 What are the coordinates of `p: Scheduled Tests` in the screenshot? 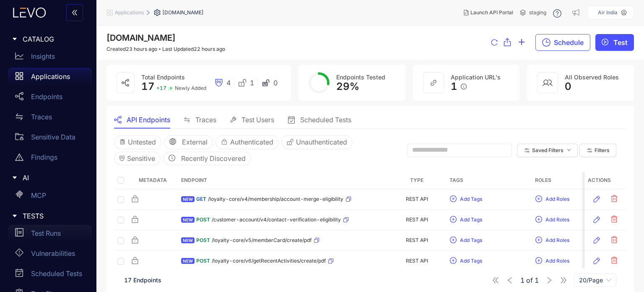 It's located at (56, 273).